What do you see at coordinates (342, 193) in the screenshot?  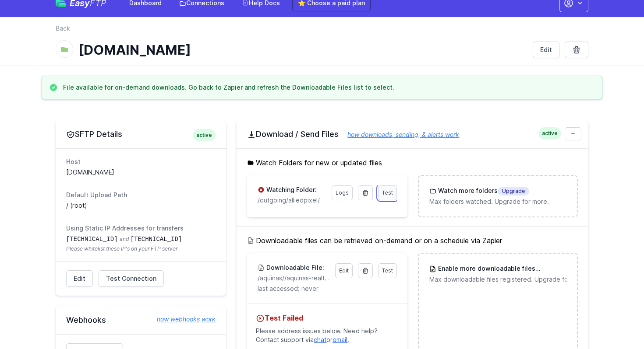 I see `a: Logs` at bounding box center [342, 193].